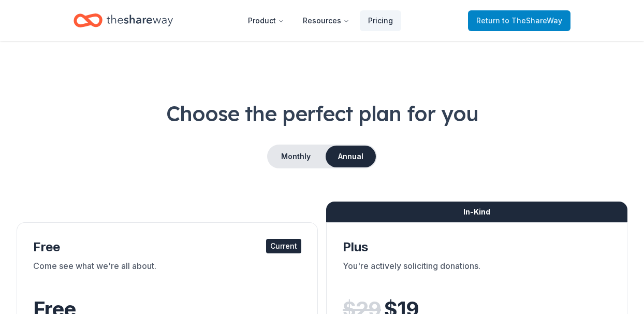  I want to click on button: Resources, so click(326, 20).